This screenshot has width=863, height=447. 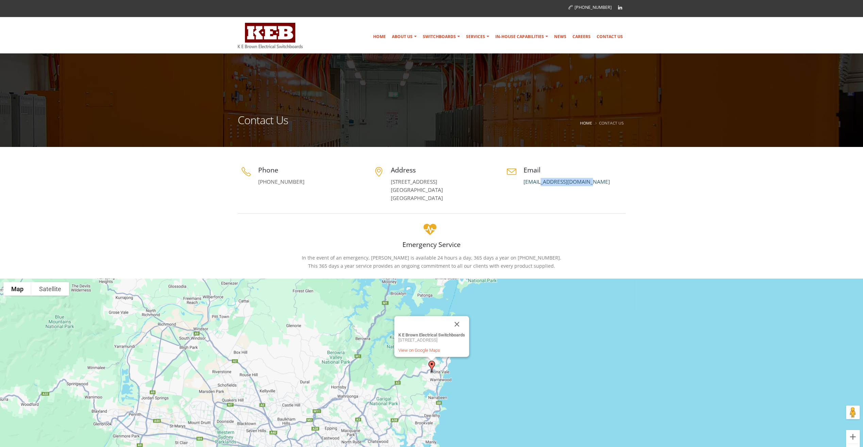 What do you see at coordinates (574, 170) in the screenshot?
I see `h4: Email` at bounding box center [574, 170].